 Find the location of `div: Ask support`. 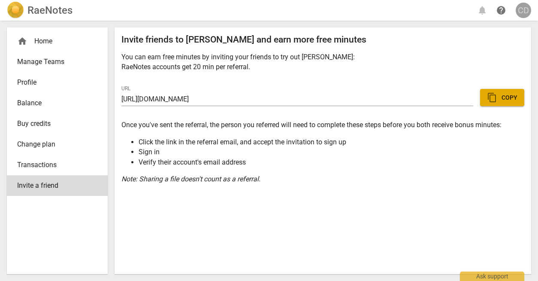

div: Ask support is located at coordinates (492, 276).